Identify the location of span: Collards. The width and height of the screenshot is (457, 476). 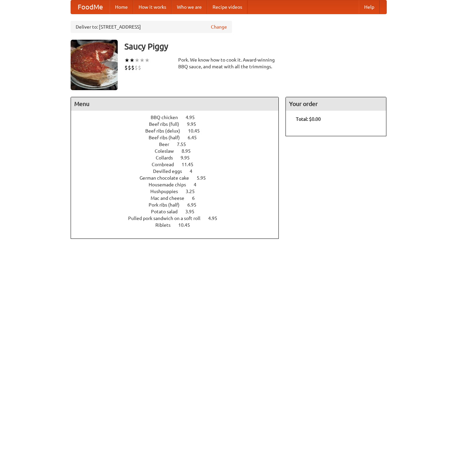
(167, 157).